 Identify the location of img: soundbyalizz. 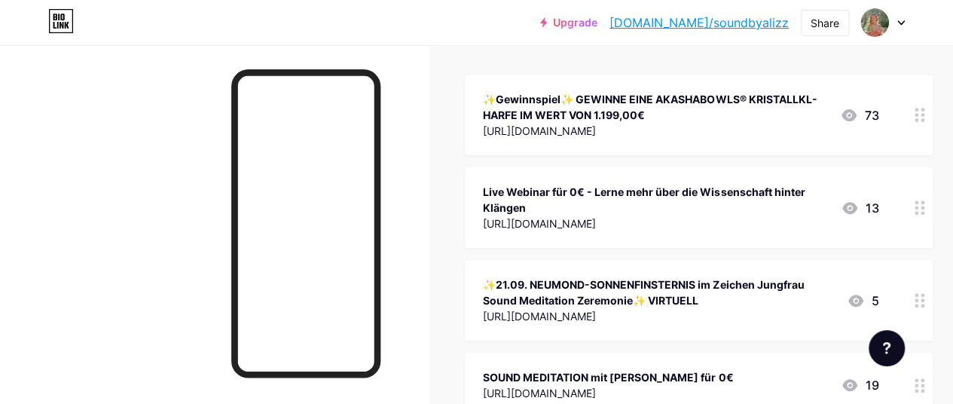
(875, 23).